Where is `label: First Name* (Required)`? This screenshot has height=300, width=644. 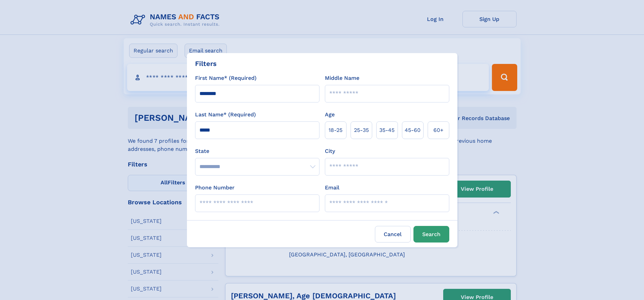 label: First Name* (Required) is located at coordinates (226, 78).